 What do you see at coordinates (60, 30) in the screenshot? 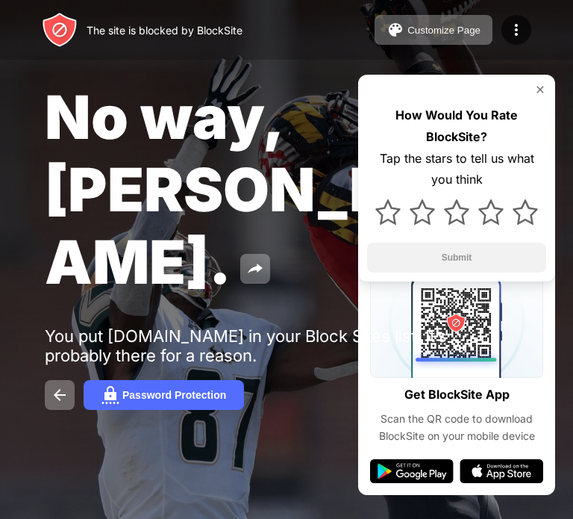
I see `img: header-logo.svg` at bounding box center [60, 30].